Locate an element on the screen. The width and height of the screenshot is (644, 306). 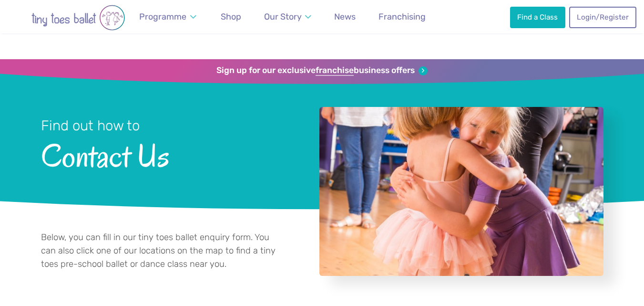
span: Franchising is located at coordinates (402, 16).